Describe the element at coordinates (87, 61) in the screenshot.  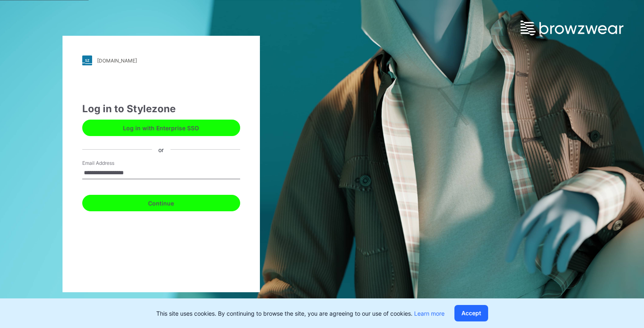
I see `img: stylezone-logo.562084cfcfab977791bfbf7441f1a819.svg` at that location.